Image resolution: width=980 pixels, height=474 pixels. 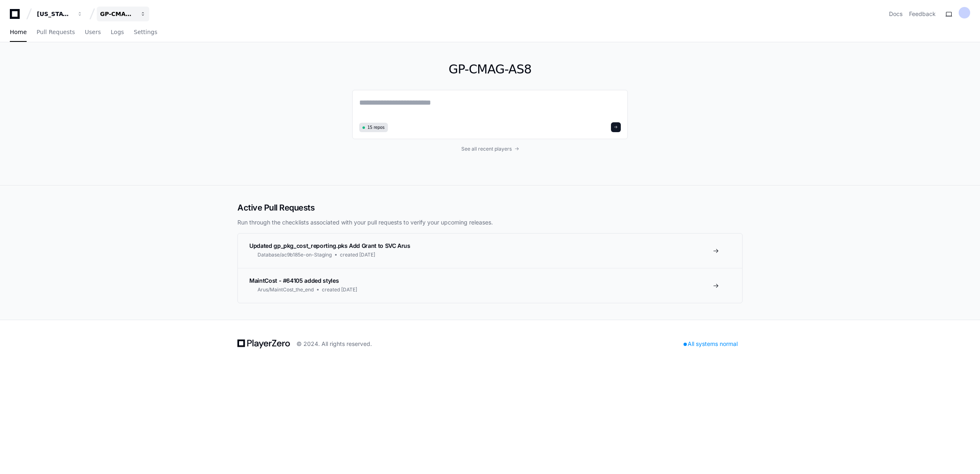 I want to click on a: Docs, so click(x=895, y=14).